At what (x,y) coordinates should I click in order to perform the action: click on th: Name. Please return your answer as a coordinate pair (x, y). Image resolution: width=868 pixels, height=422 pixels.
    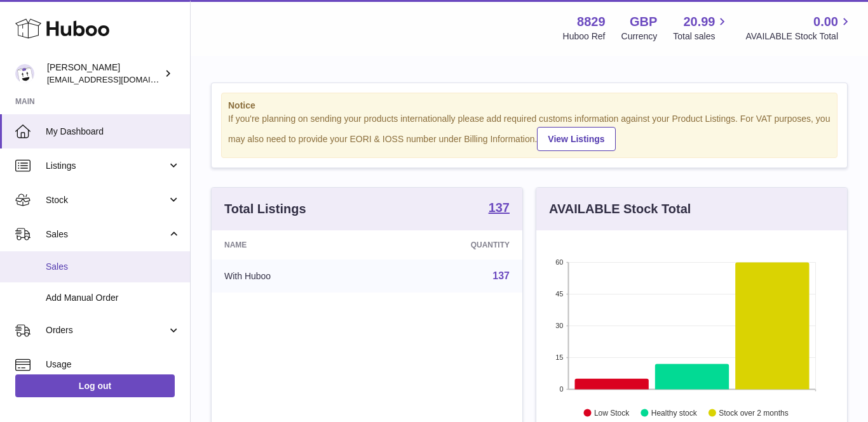
    Looking at the image, I should click on (293, 245).